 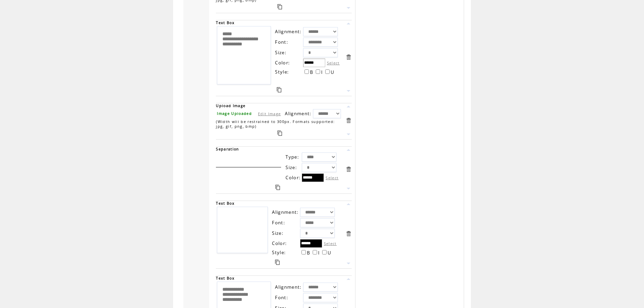 What do you see at coordinates (231, 106) in the screenshot?
I see `span: Upload Image` at bounding box center [231, 106].